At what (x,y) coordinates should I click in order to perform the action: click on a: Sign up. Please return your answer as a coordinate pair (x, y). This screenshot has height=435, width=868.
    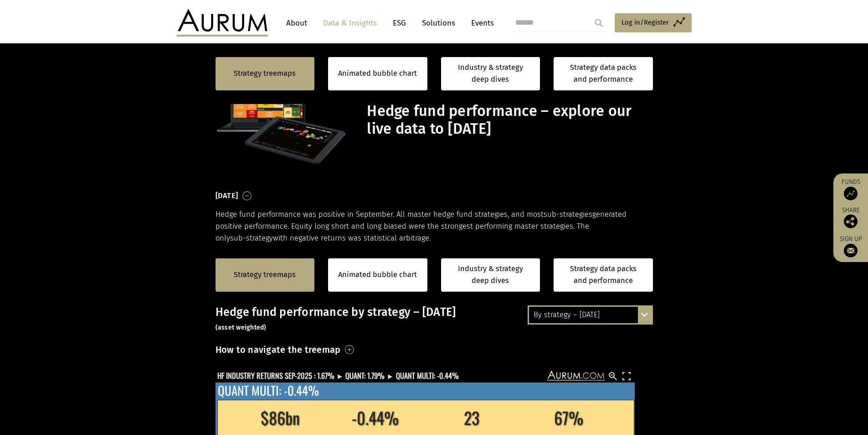
    Looking at the image, I should click on (851, 246).